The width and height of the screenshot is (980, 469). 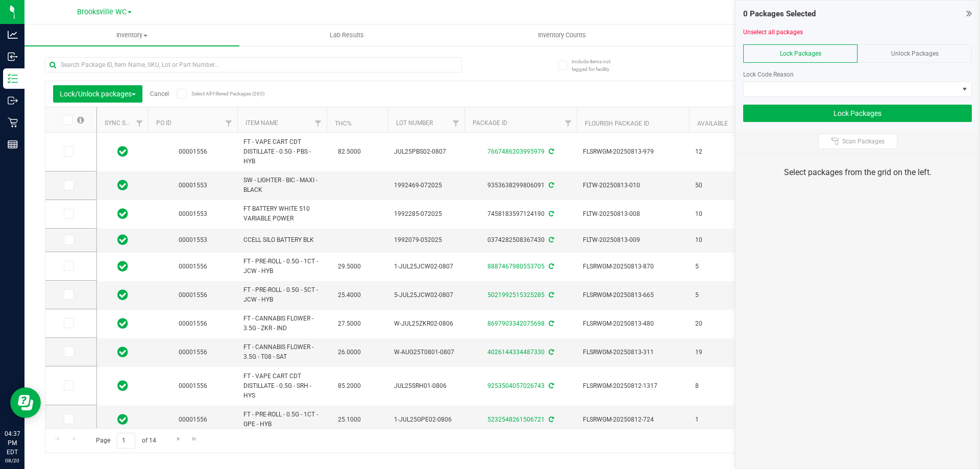 What do you see at coordinates (520, 240) in the screenshot?
I see `div: 0374282508367430` at bounding box center [520, 240].